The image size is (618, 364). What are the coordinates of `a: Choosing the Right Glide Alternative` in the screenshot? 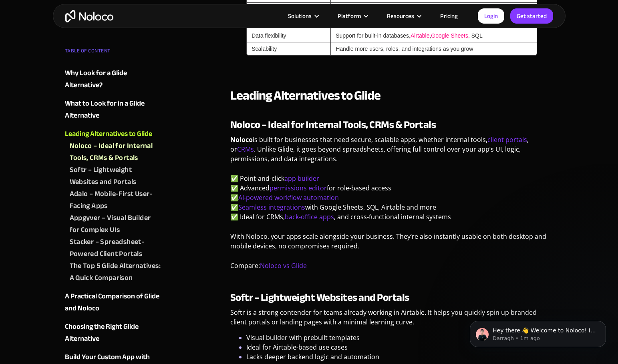 It's located at (114, 333).